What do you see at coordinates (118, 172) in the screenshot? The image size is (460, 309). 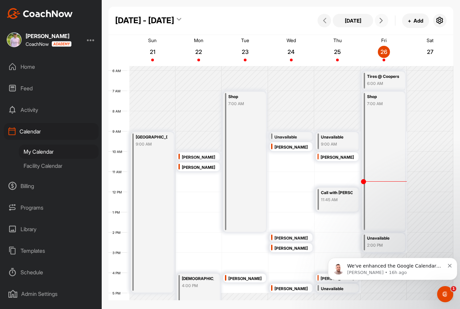 I see `div: 11 AM` at bounding box center [118, 172].